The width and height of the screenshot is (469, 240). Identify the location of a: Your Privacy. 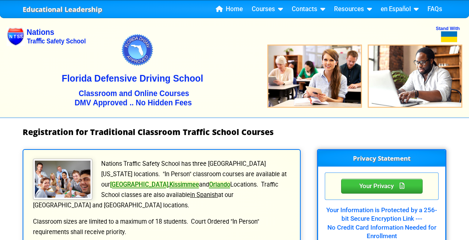
(382, 185).